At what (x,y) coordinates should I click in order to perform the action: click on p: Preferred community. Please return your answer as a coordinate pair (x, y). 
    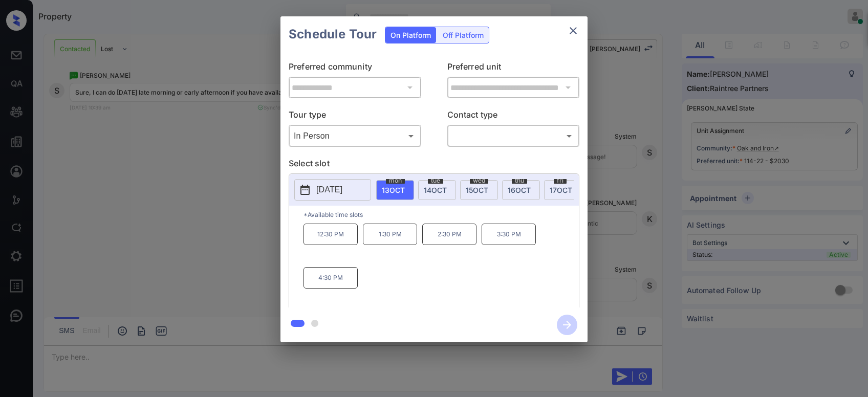
    Looking at the image, I should click on (355, 68).